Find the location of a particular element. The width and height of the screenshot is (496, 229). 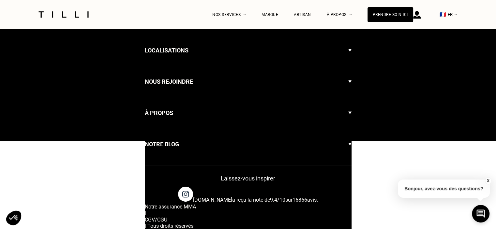

span: 9.4 is located at coordinates (273, 200).